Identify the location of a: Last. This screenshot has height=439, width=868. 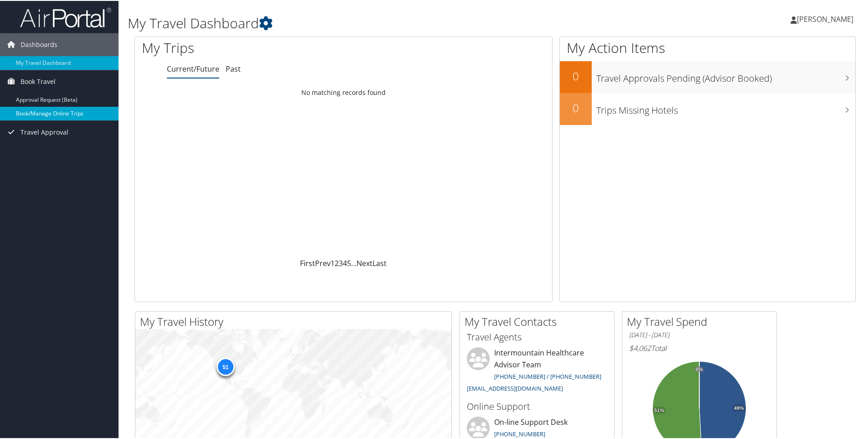
(379, 262).